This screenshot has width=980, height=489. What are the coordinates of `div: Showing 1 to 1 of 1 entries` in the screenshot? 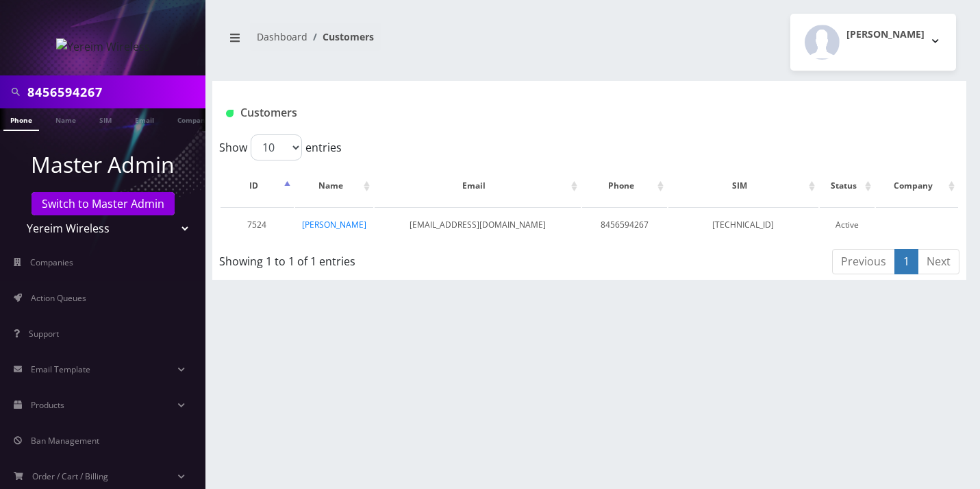 It's located at (368, 258).